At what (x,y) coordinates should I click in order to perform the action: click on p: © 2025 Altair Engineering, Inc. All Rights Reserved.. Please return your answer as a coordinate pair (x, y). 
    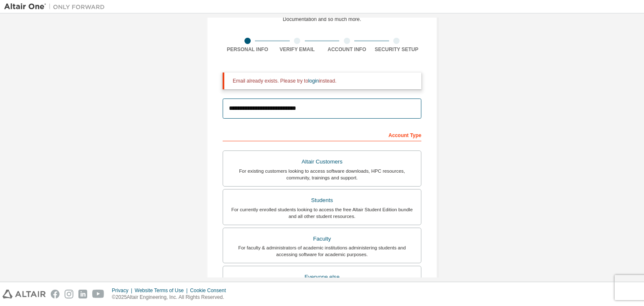
    Looking at the image, I should click on (172, 298).